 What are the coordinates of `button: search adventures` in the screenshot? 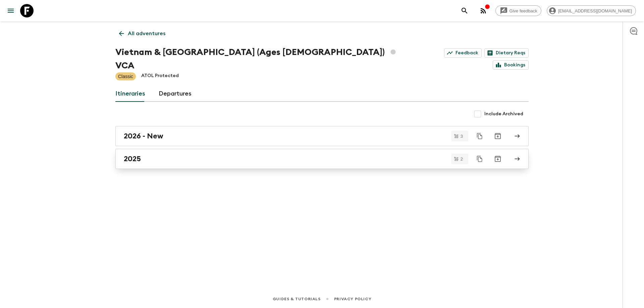 It's located at (464, 10).